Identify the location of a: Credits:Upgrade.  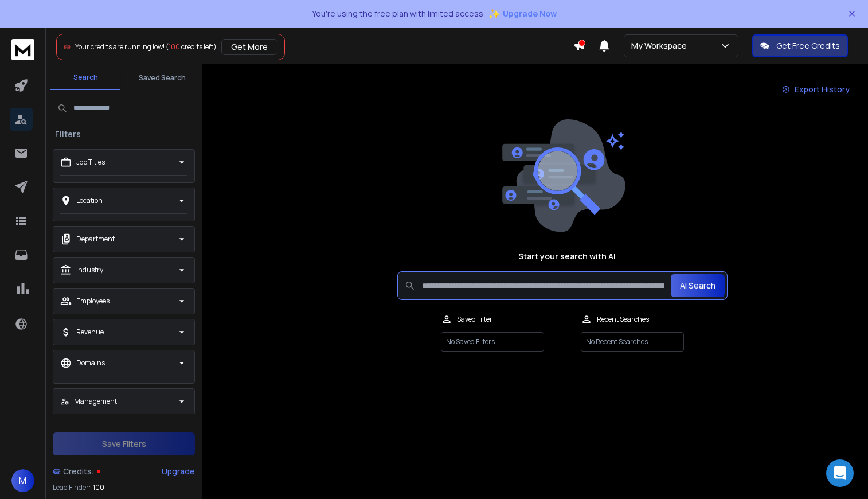
(124, 472).